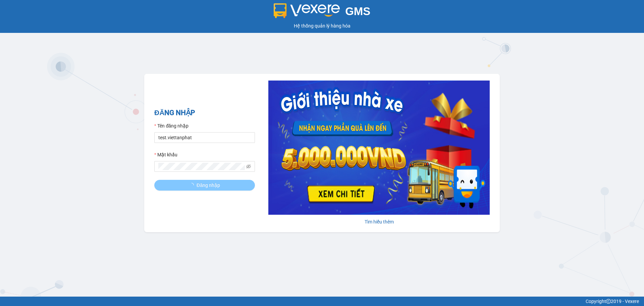  I want to click on div: Hệ thống quản lý hàng hóa, so click(322, 26).